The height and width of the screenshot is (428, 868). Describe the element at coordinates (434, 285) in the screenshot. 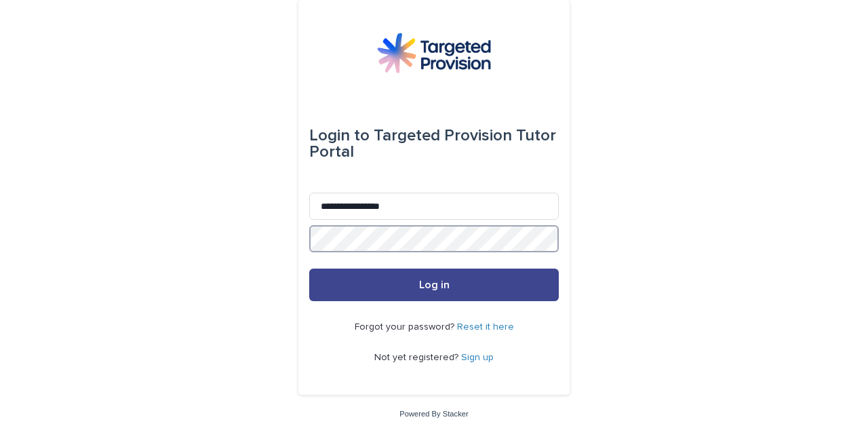

I see `button: Log in` at that location.